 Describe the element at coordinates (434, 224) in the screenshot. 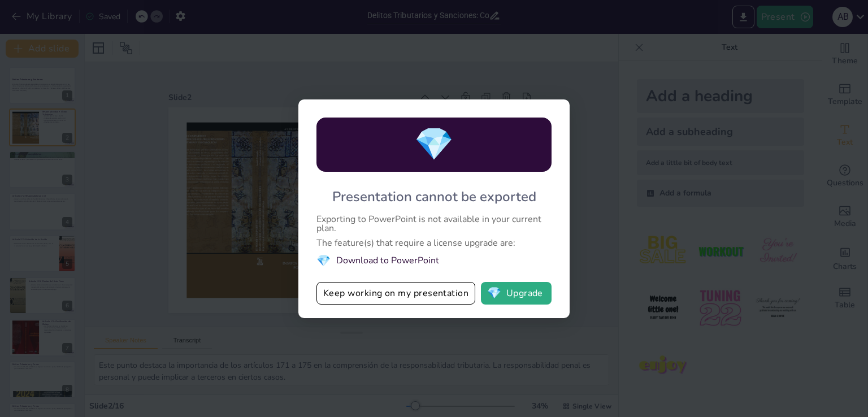

I see `div: Exporting to PowerPoint is not available in your current plan.` at that location.